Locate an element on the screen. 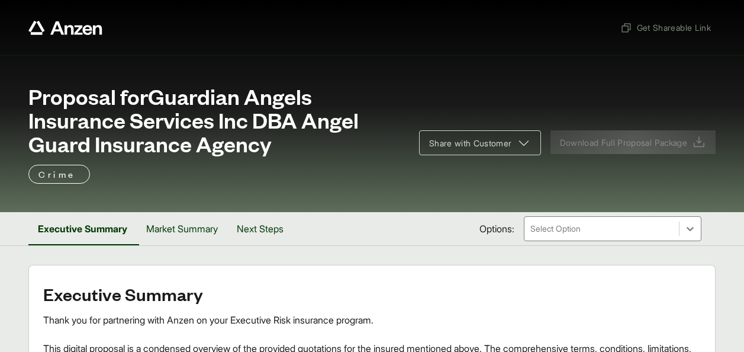 The height and width of the screenshot is (352, 744). button: Executive Summary is located at coordinates (82, 228).